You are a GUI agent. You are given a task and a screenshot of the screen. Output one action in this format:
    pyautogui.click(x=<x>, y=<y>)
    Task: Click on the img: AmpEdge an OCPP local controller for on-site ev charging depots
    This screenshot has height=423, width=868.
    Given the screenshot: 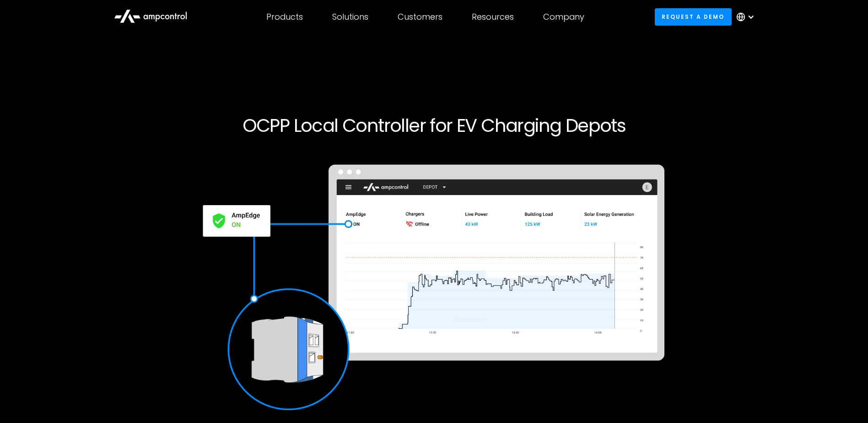 What is the action you would take?
    pyautogui.click(x=434, y=287)
    